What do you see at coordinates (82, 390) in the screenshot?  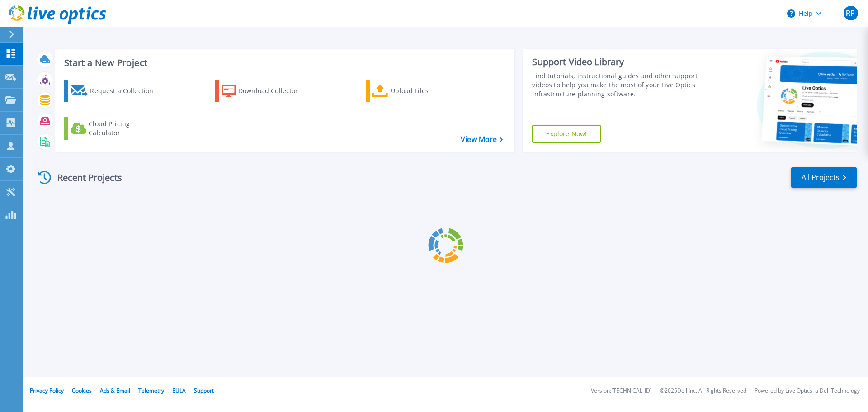 I see `a: Cookies` at bounding box center [82, 390].